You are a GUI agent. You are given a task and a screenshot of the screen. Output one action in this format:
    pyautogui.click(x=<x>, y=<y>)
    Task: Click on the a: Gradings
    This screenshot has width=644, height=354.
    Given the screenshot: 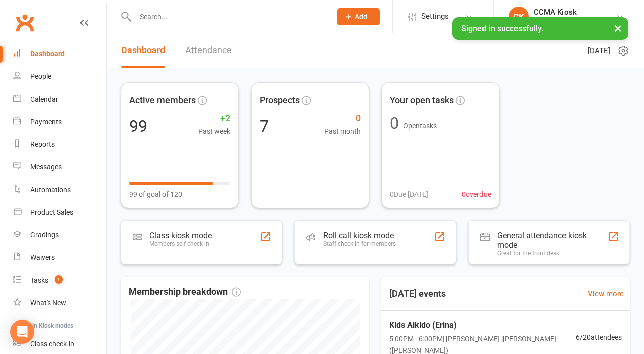 What is the action you would take?
    pyautogui.click(x=59, y=235)
    